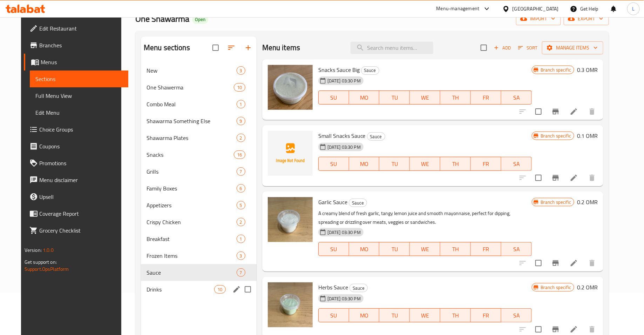  Describe the element at coordinates (587, 70) in the screenshot. I see `h6: 0.3 OMR` at that location.